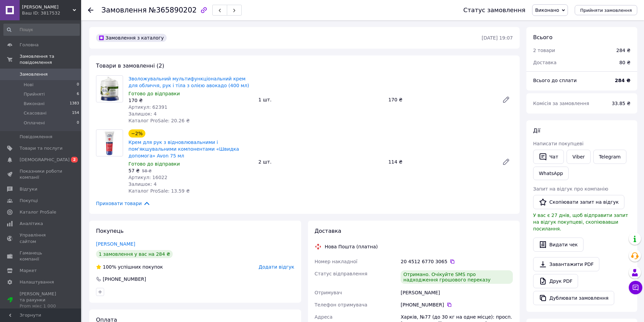 The width and height of the screenshot is (644, 322). What do you see at coordinates (341, 305) in the screenshot?
I see `span: Телефон отримувача` at bounding box center [341, 305].